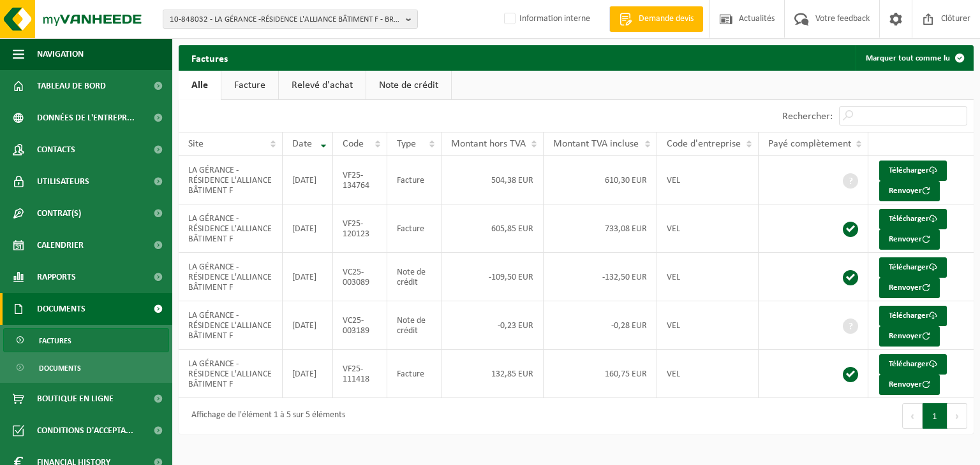 The height and width of the screenshot is (465, 980). Describe the element at coordinates (492, 278) in the screenshot. I see `td: -109,50 EUR` at that location.